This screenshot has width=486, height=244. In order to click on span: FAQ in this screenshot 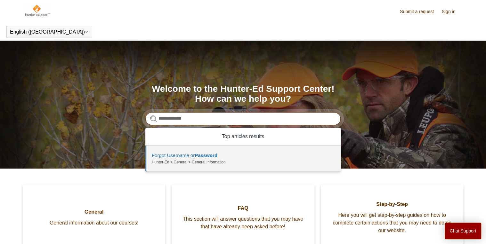, I will do `click(243, 208)`.